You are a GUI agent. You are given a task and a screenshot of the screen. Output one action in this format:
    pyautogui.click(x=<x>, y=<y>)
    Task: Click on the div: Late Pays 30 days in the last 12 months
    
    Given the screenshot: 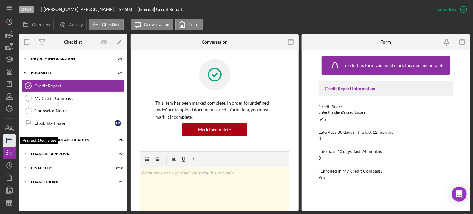 What is the action you would take?
    pyautogui.click(x=386, y=132)
    